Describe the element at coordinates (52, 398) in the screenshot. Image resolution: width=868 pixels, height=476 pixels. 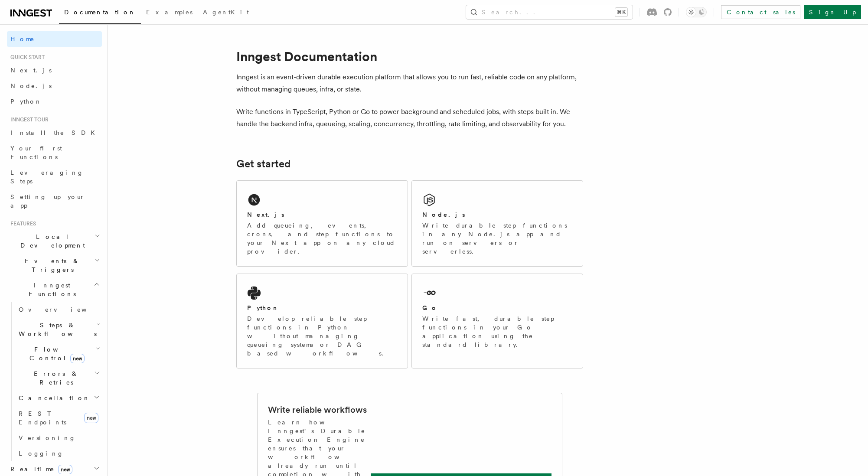
I see `span: Cancellation` at that location.